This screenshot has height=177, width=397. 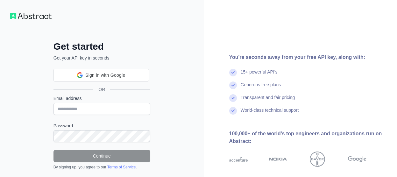 I want to click on h2: Get started, so click(x=102, y=47).